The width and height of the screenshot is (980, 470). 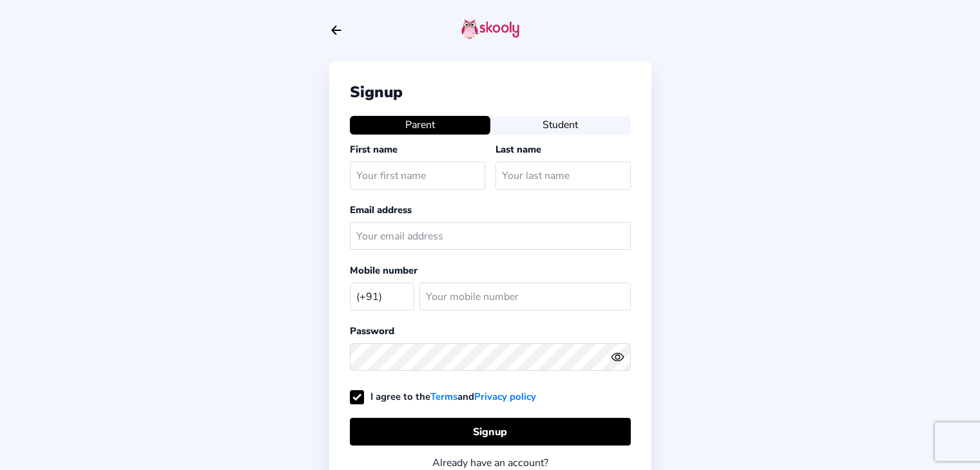 I want to click on label: Mobile number, so click(x=384, y=270).